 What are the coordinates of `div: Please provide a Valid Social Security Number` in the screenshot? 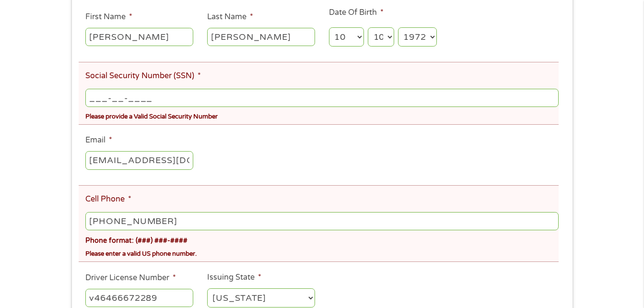 It's located at (322, 115).